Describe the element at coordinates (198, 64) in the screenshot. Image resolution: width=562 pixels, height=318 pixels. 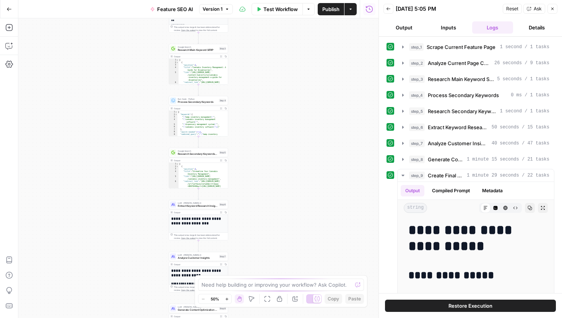
I see `div: Google SearchResearch Main Keyword SERPStep 3Output[ { "position":1, "title":"Cannabis Inventory ...` at that location.